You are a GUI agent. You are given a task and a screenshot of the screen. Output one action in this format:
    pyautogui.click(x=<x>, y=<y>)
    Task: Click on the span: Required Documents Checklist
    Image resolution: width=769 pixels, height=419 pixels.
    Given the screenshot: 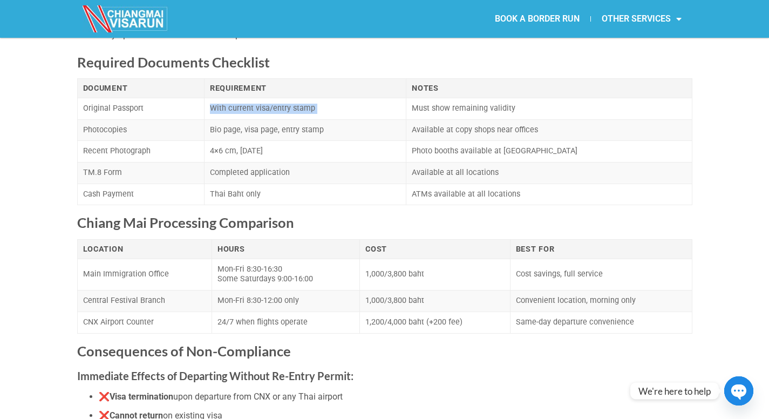 What is the action you would take?
    pyautogui.click(x=173, y=62)
    